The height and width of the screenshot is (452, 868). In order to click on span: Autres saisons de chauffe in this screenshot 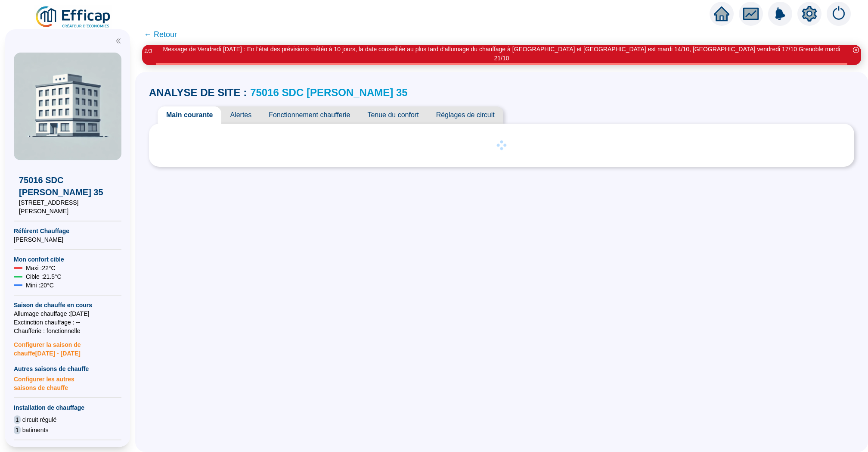, I will do `click(68, 369)`.